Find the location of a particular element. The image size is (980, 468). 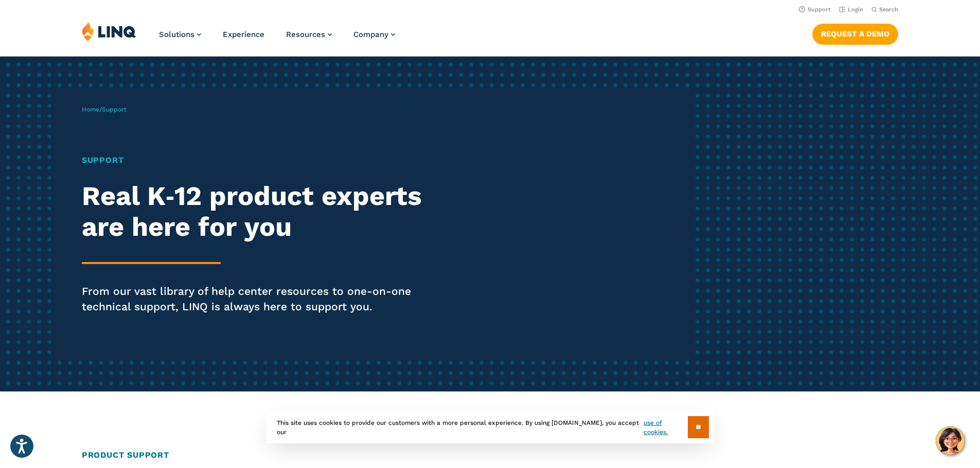

h1: Support is located at coordinates (271, 160).